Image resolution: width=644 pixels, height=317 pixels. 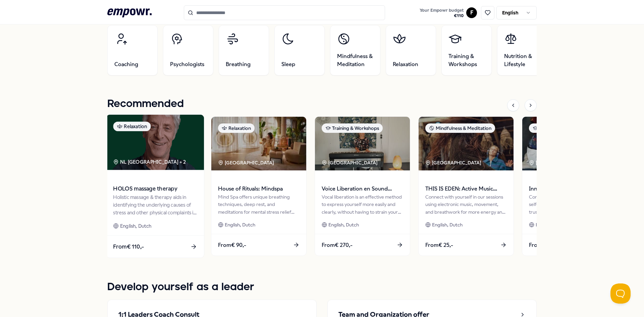 What do you see at coordinates (466, 189) in the screenshot?
I see `span: THIS IS EDEN: Active Music Meditation` at bounding box center [466, 189].